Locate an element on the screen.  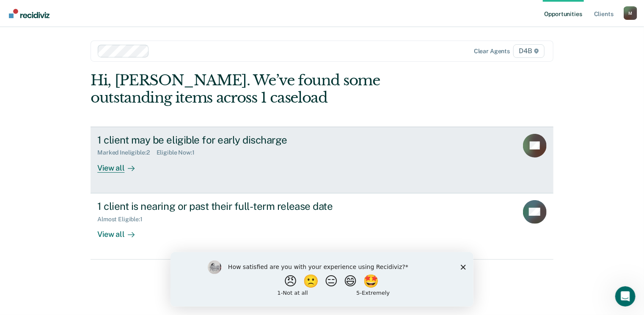
button: 3 is located at coordinates (161, 29).